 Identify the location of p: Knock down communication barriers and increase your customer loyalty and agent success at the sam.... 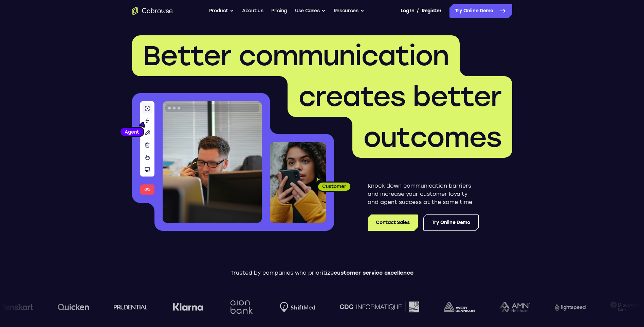
(423, 194).